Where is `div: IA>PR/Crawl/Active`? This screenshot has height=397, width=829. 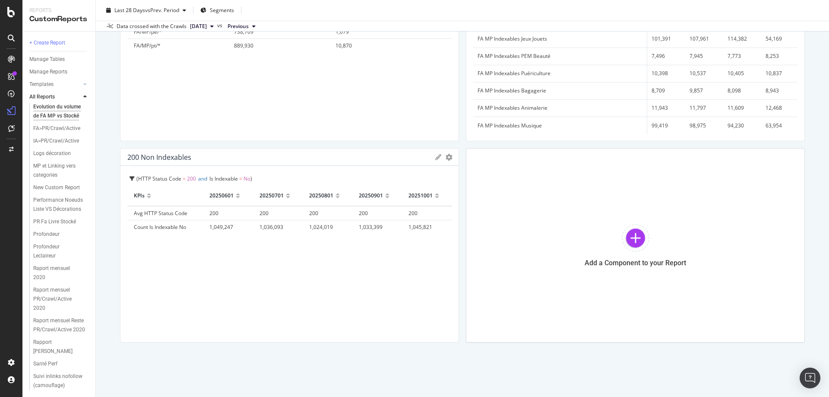 div: IA>PR/Crawl/Active is located at coordinates (56, 141).